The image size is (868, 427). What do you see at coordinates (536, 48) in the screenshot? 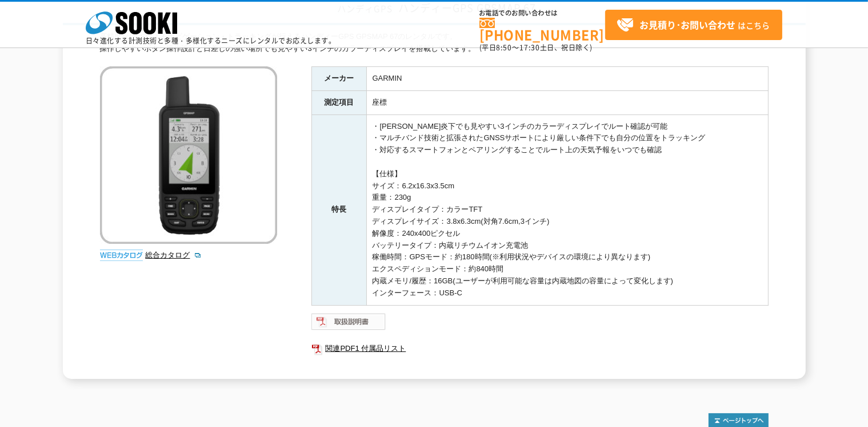
I see `span: (平日 ～ 土日、祝日除く)` at bounding box center [536, 48].